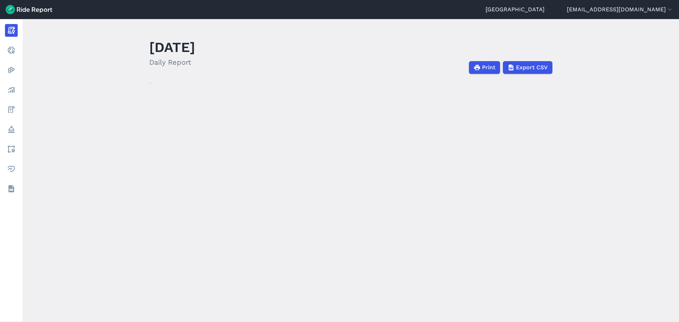 The height and width of the screenshot is (322, 679). Describe the element at coordinates (29, 10) in the screenshot. I see `img: Ride Report` at that location.